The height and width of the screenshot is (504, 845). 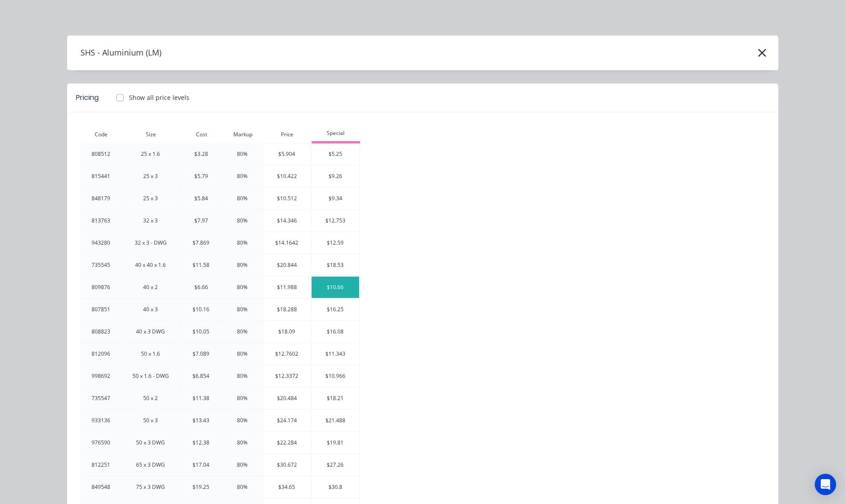 What do you see at coordinates (287, 376) in the screenshot?
I see `div: $12.3372` at bounding box center [287, 376].